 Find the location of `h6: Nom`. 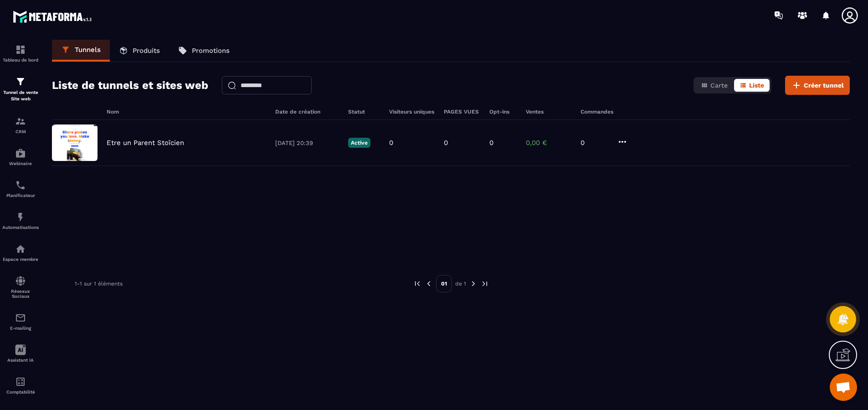

h6: Nom is located at coordinates (187, 112).